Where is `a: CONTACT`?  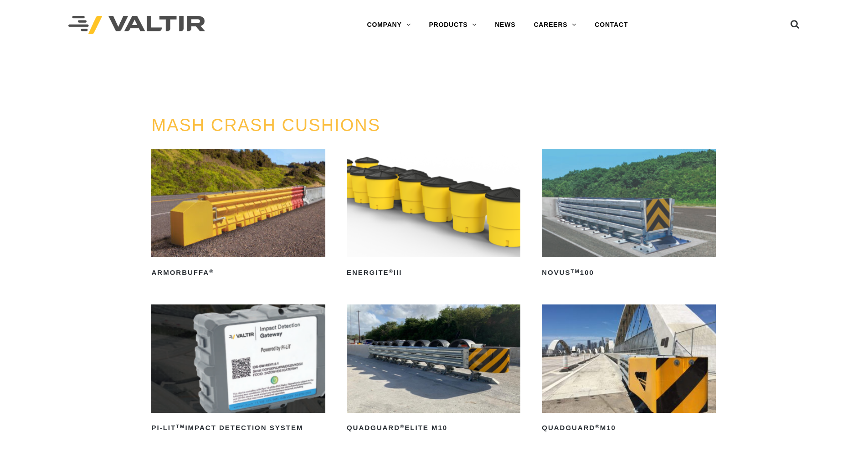 a: CONTACT is located at coordinates (611, 25).